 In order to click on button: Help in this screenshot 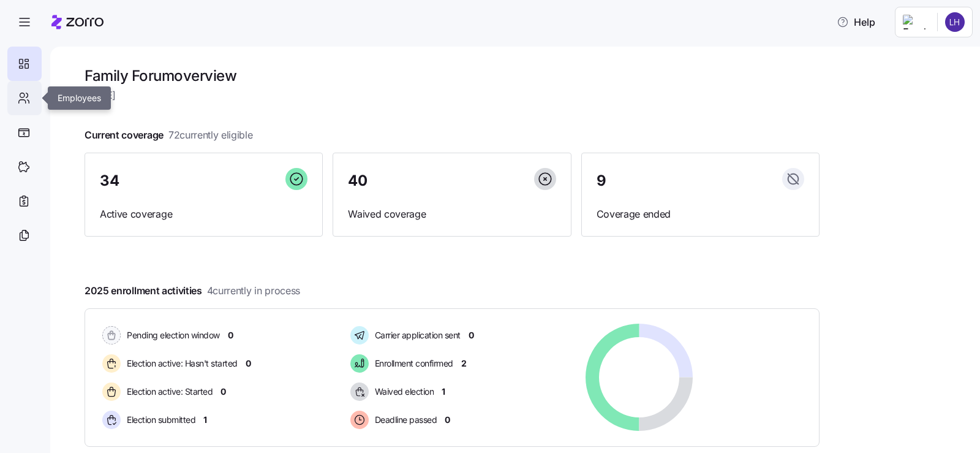, I will do `click(856, 22)`.